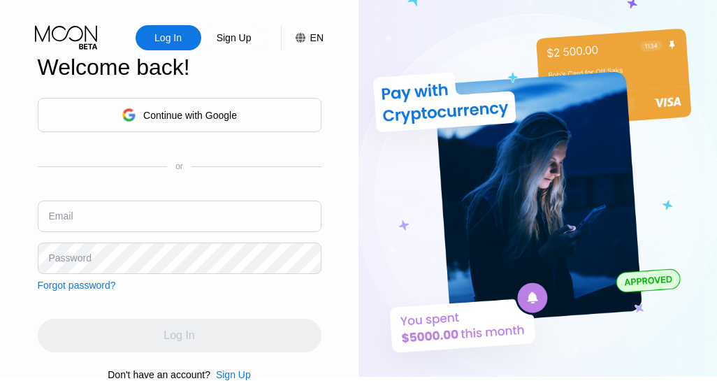 The height and width of the screenshot is (381, 717). I want to click on div: Forgot password?, so click(77, 285).